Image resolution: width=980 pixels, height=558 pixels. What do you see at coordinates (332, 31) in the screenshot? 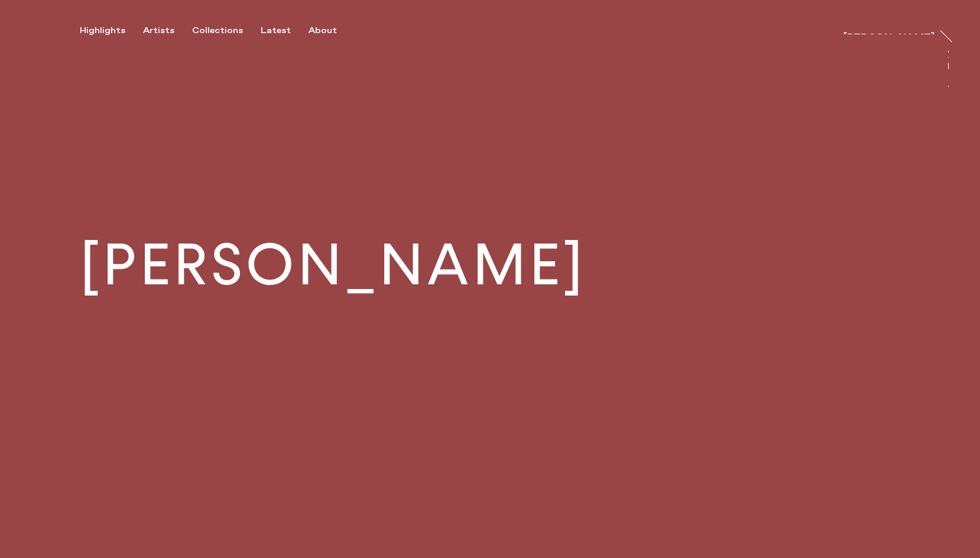
I see `button: About` at bounding box center [332, 31].